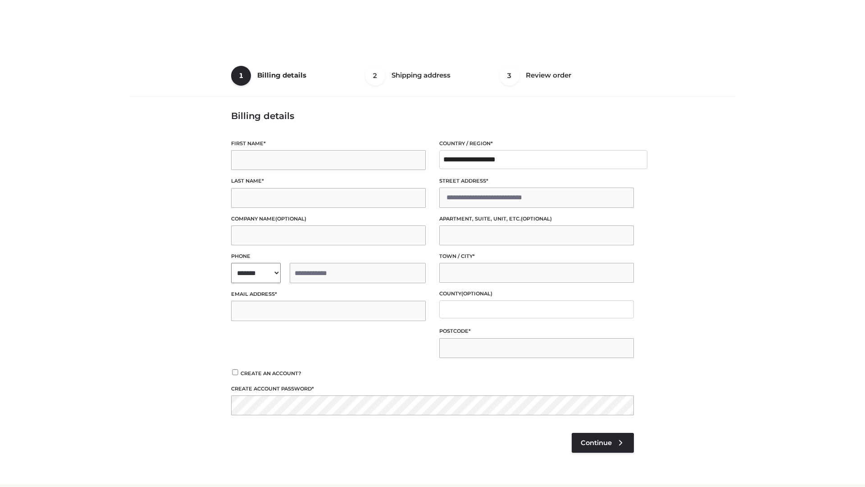  Describe the element at coordinates (596, 442) in the screenshot. I see `span: Continue` at that location.